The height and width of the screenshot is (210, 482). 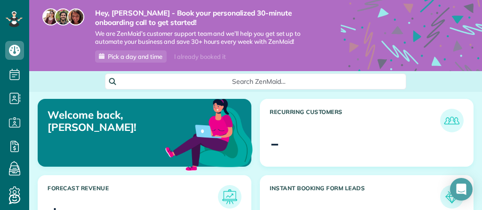 I want to click on h3: Instant Booking Form Leads, so click(x=355, y=197).